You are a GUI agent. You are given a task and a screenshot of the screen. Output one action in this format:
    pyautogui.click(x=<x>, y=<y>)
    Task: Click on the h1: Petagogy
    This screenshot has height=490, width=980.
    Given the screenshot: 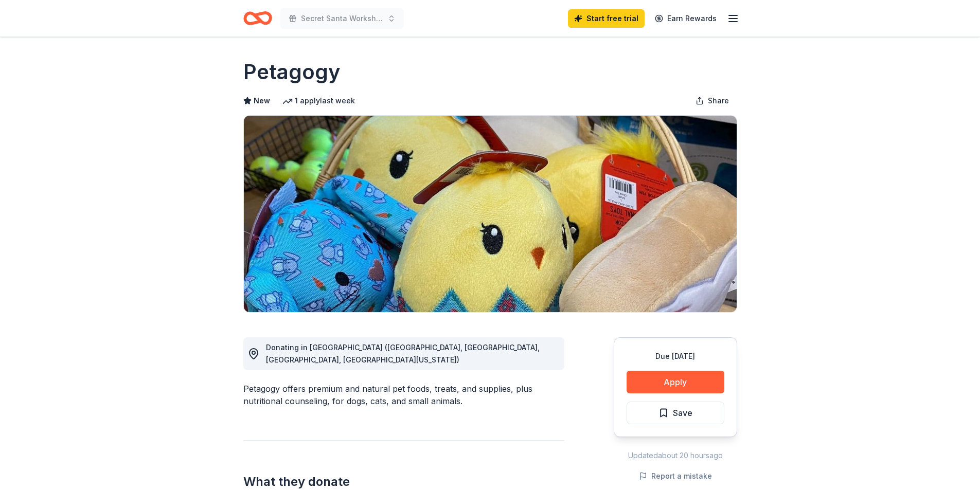 What is the action you would take?
    pyautogui.click(x=292, y=72)
    